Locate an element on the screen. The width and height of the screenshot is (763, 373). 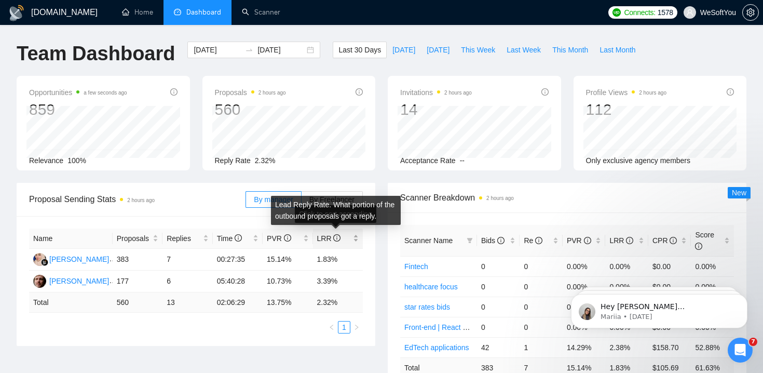
span: Proposals is located at coordinates (133, 238).